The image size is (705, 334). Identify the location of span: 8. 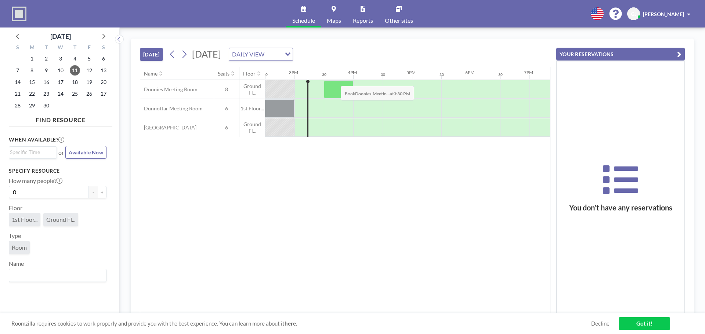
(227, 90).